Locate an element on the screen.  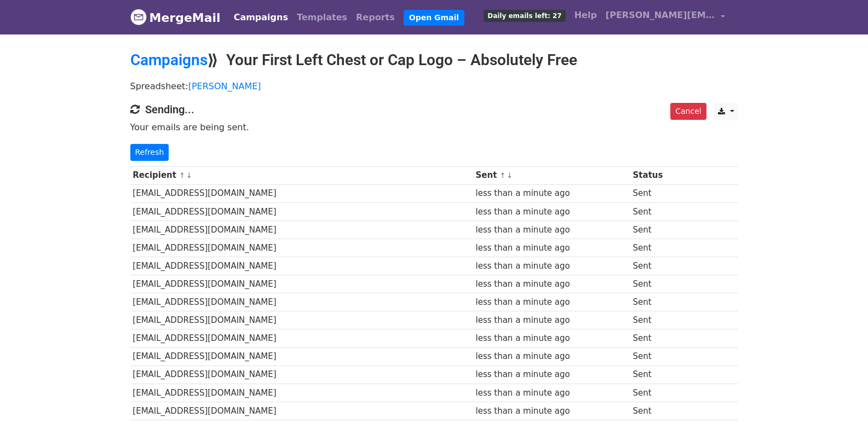
span: Daily emails left: 27 is located at coordinates (524, 16).